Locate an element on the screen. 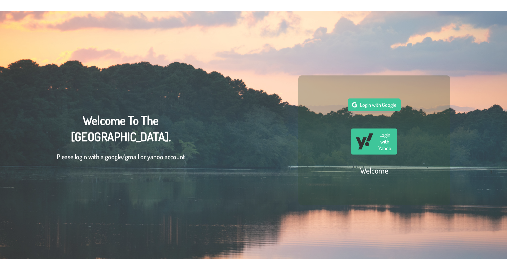 Image resolution: width=507 pixels, height=259 pixels. p: Please login with a google/gmail or yahoo account is located at coordinates (121, 156).